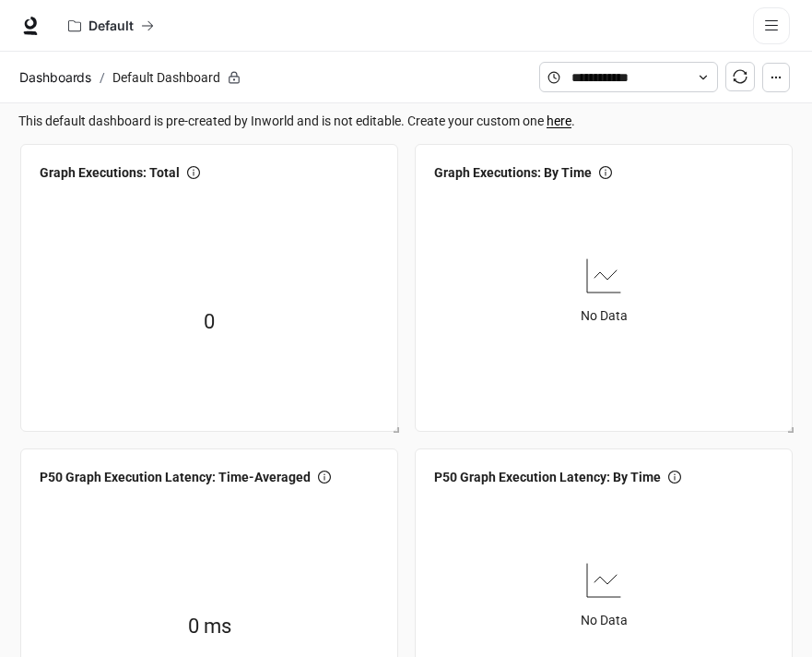 The image size is (812, 657). What do you see at coordinates (408, 121) in the screenshot?
I see `span: This default dashboard is pre-created by Inworld and is not editable. Create your custom one .` at bounding box center [408, 121].